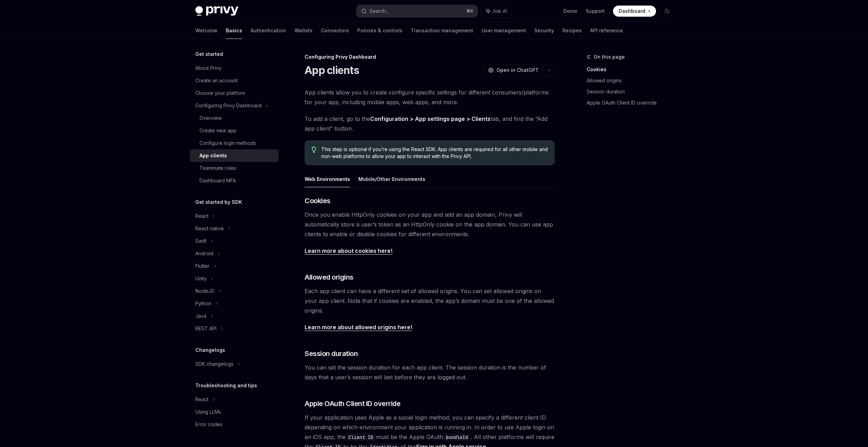 This screenshot has height=447, width=868. Describe the element at coordinates (206, 31) in the screenshot. I see `a: Welcome` at that location.